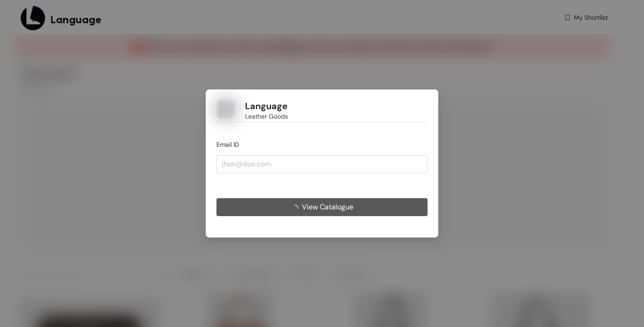  What do you see at coordinates (322, 207) in the screenshot?
I see `button: View Catalogue` at bounding box center [322, 207].